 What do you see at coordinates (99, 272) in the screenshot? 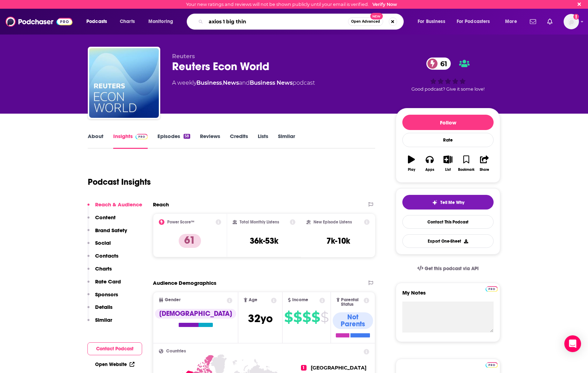
I see `button: Charts` at bounding box center [99, 272].